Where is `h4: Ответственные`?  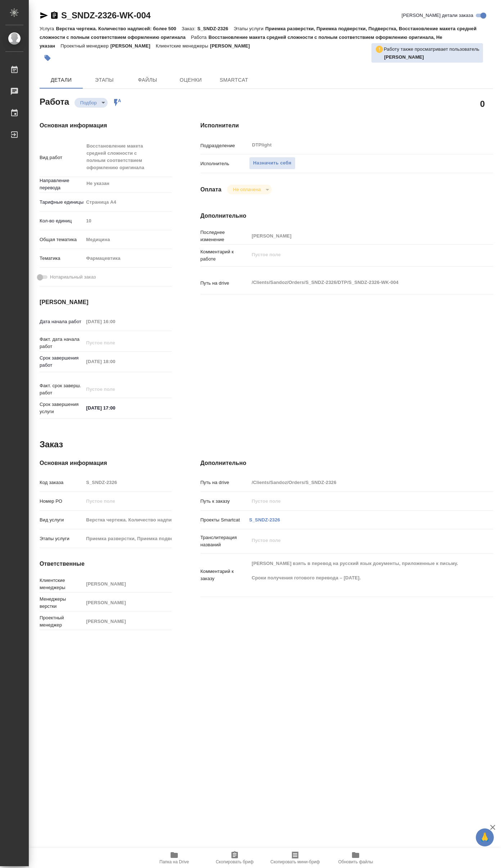 h4: Ответственные is located at coordinates (106, 563).